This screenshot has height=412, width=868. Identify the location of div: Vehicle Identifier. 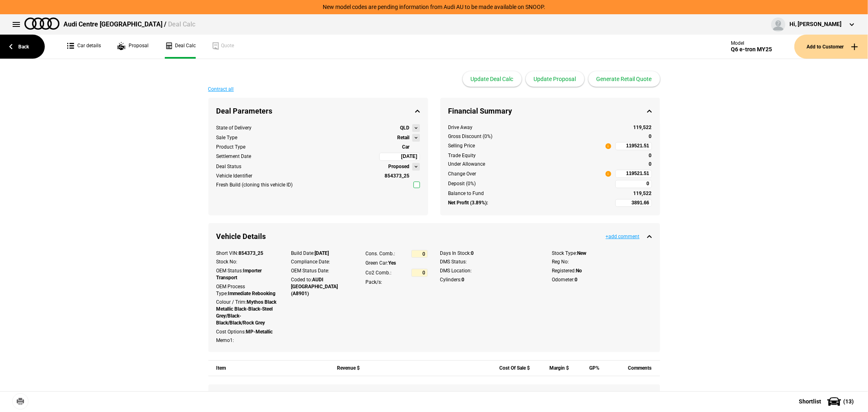
(234, 176).